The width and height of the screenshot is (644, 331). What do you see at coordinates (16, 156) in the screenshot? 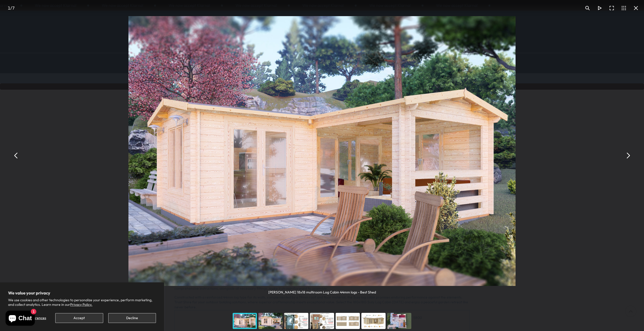
I see `button: Previous` at bounding box center [16, 156].